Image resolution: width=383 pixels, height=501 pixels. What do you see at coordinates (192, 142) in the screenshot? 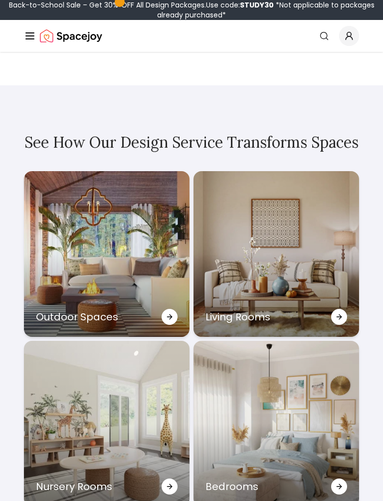
I see `h2: See How Our Design Service Transforms Spaces` at bounding box center [192, 142].